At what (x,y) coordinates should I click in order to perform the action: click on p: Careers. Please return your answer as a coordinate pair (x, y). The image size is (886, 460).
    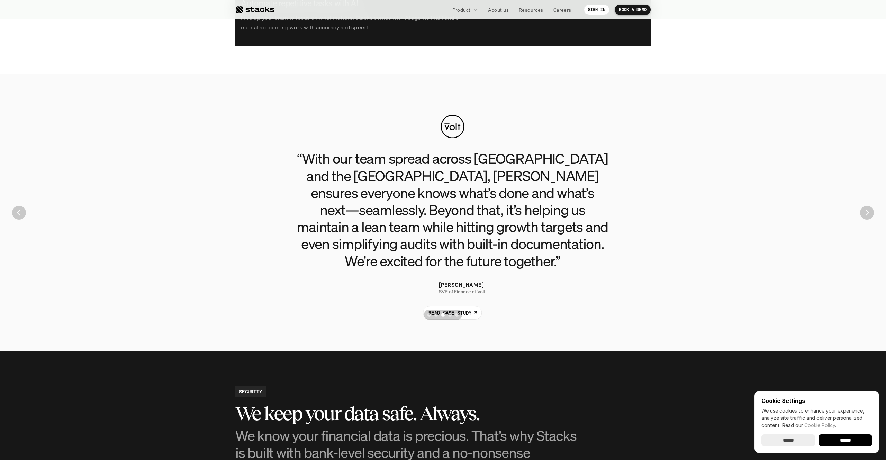
    Looking at the image, I should click on (563, 10).